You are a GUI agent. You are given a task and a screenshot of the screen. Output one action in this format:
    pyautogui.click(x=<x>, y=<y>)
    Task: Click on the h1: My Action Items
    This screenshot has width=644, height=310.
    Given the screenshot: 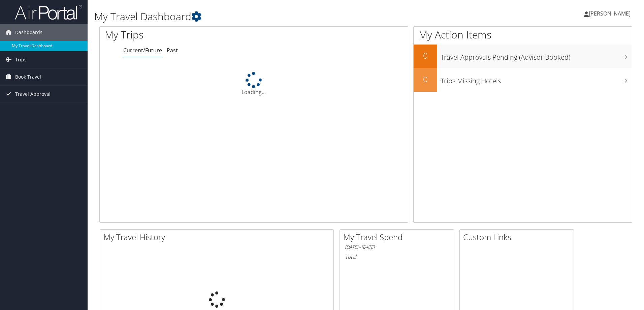 What is the action you would take?
    pyautogui.click(x=523, y=35)
    